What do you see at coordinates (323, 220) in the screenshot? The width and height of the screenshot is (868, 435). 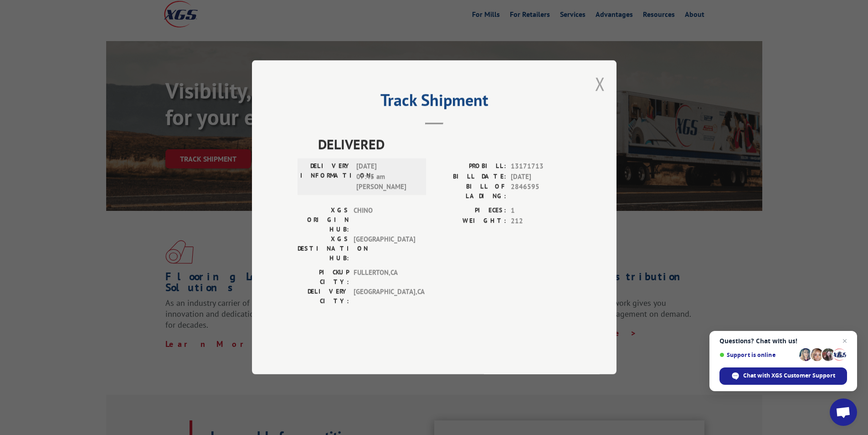 I see `label: XGS ORIGIN HUB:` at bounding box center [323, 220].